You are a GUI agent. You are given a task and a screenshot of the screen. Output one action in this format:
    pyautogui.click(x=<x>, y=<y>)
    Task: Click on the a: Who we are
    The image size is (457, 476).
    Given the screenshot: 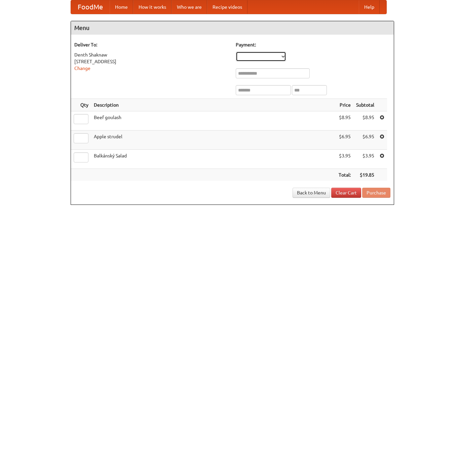 What is the action you would take?
    pyautogui.click(x=189, y=7)
    